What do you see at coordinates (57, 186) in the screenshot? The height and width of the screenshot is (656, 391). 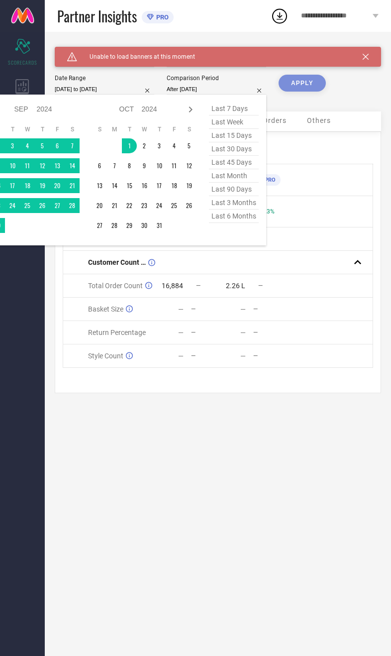 I see `td: Fri Sep 20 2024` at bounding box center [57, 186].